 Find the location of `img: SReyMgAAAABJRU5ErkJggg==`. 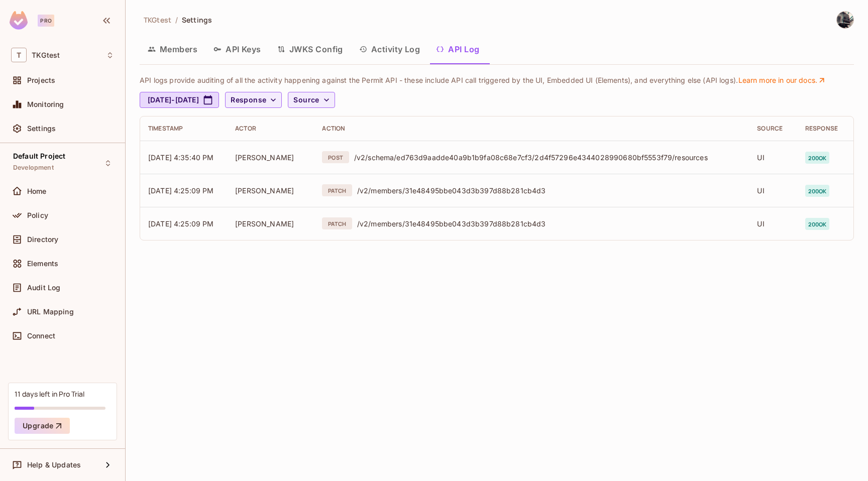

img: SReyMgAAAABJRU5ErkJggg== is located at coordinates (18, 20).